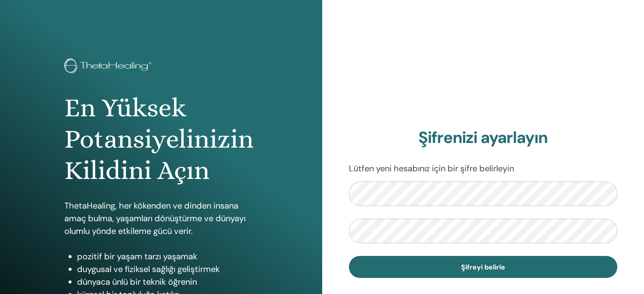 This screenshot has height=294, width=644. I want to click on li: duygusal ve fiziksel sağlığı geliştirmek, so click(167, 269).